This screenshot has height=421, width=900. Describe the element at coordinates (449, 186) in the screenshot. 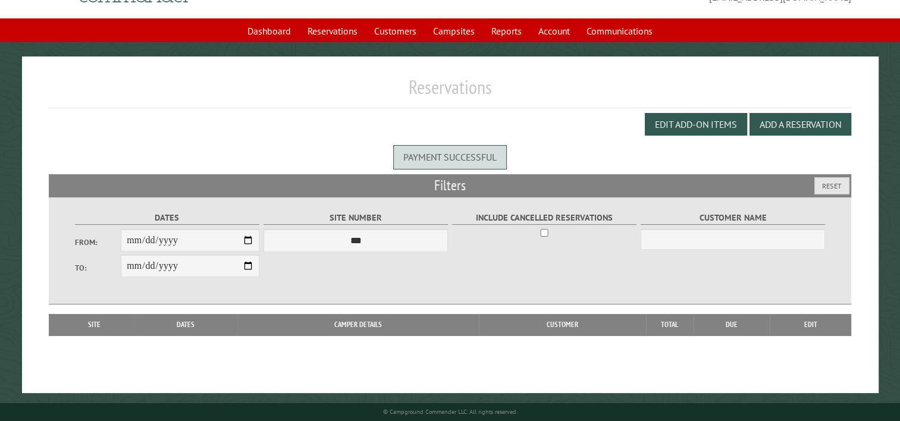

I see `h2: Filters` at that location.